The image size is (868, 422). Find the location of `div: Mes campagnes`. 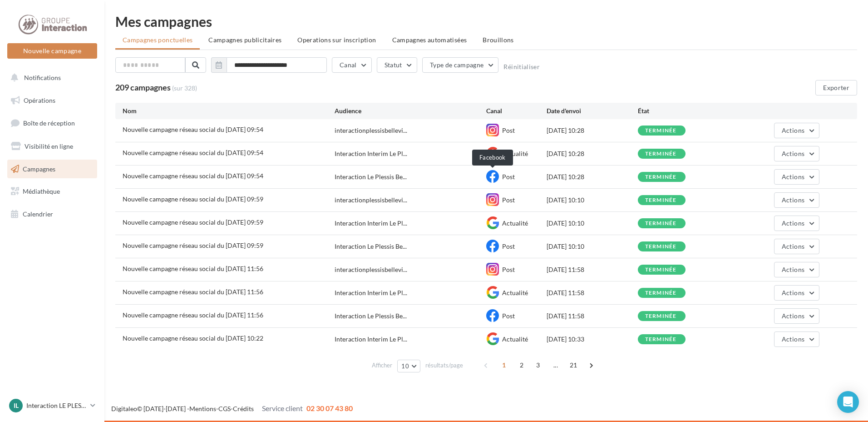

div: Mes campagnes is located at coordinates (486, 22).